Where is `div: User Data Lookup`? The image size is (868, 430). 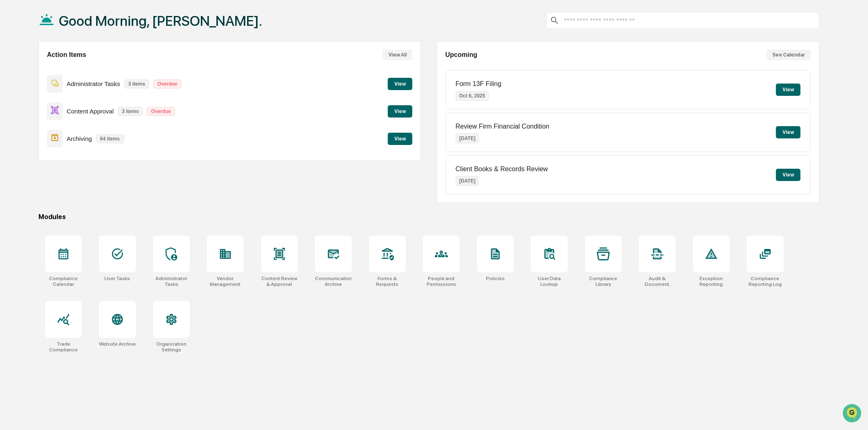
div: User Data Lookup is located at coordinates (549, 281).